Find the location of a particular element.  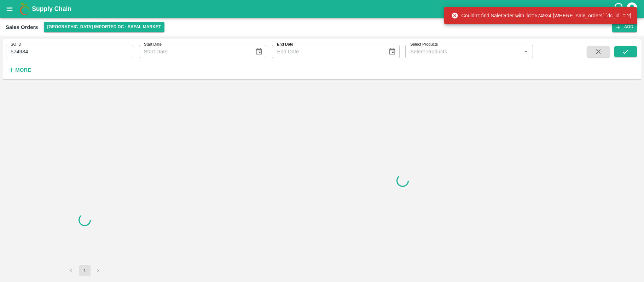

label: Select Products is located at coordinates (424, 45).